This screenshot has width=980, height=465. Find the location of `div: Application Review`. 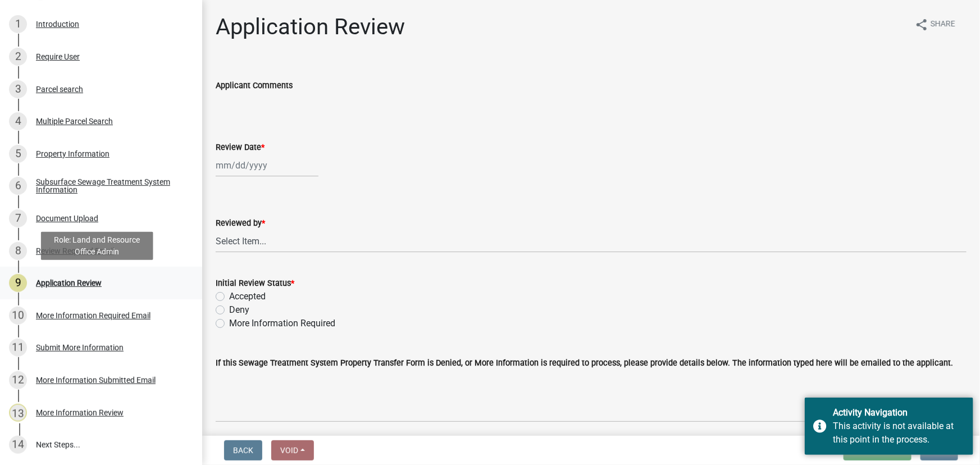

div: Application Review is located at coordinates (69, 283).